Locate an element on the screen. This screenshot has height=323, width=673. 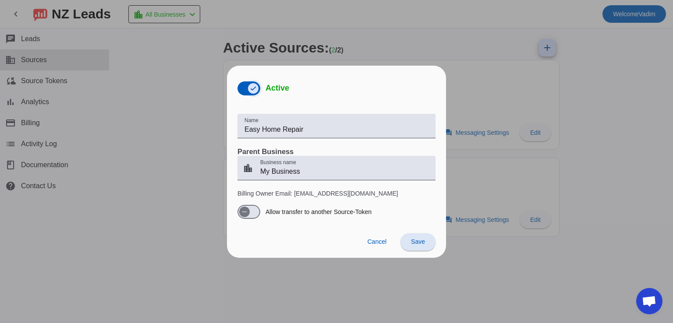
mat-label: Name is located at coordinates (251, 120).